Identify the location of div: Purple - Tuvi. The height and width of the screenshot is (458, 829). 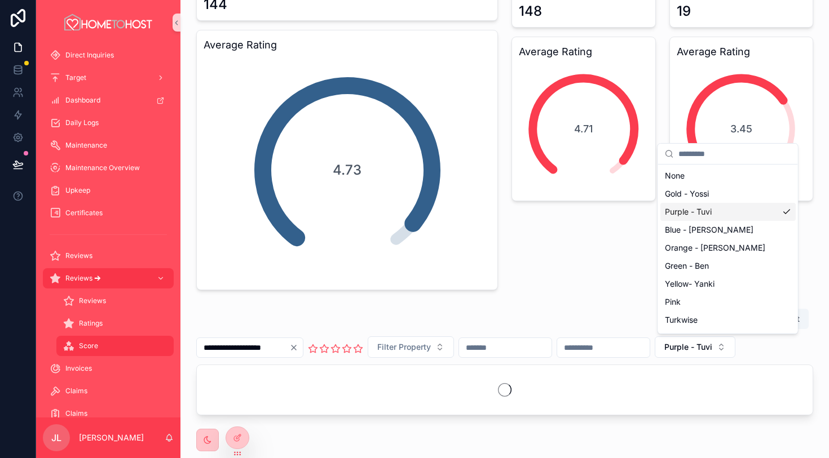
(728, 212).